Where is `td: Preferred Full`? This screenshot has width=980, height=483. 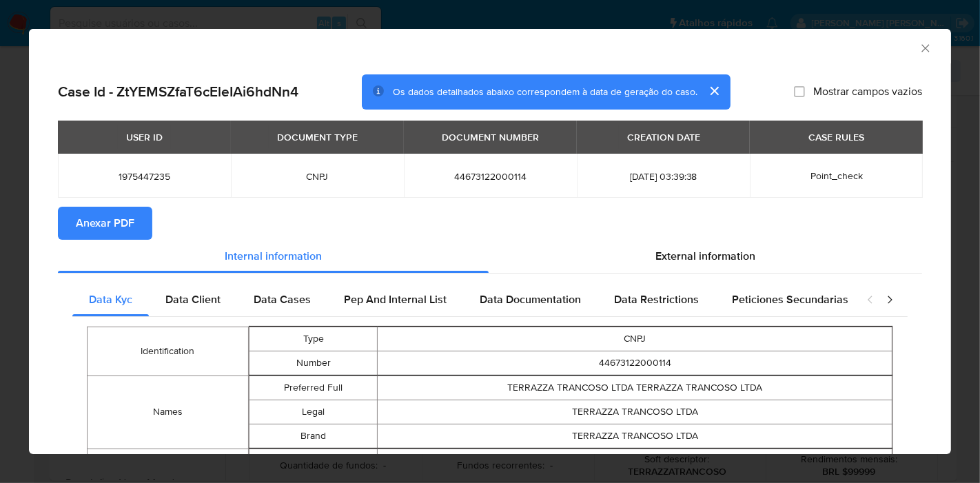 td: Preferred Full is located at coordinates (313, 387).